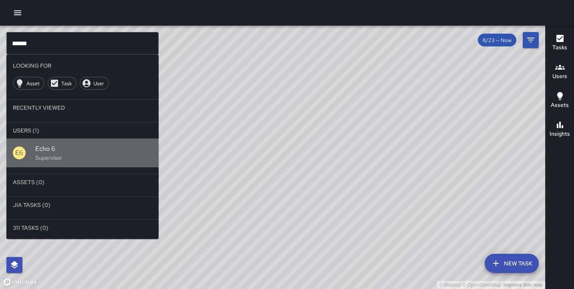  Describe the element at coordinates (497, 40) in the screenshot. I see `span: 8/23 — Now` at that location.